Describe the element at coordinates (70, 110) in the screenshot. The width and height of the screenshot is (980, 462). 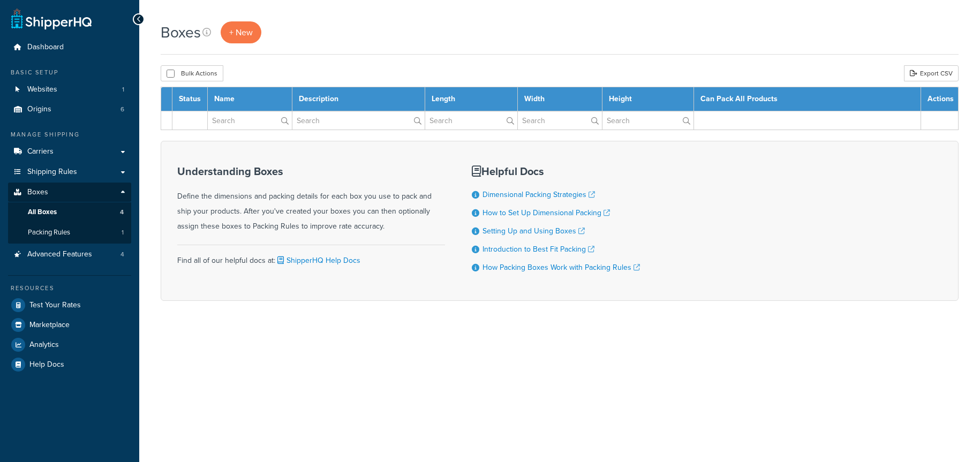
I see `li: Origins` at that location.